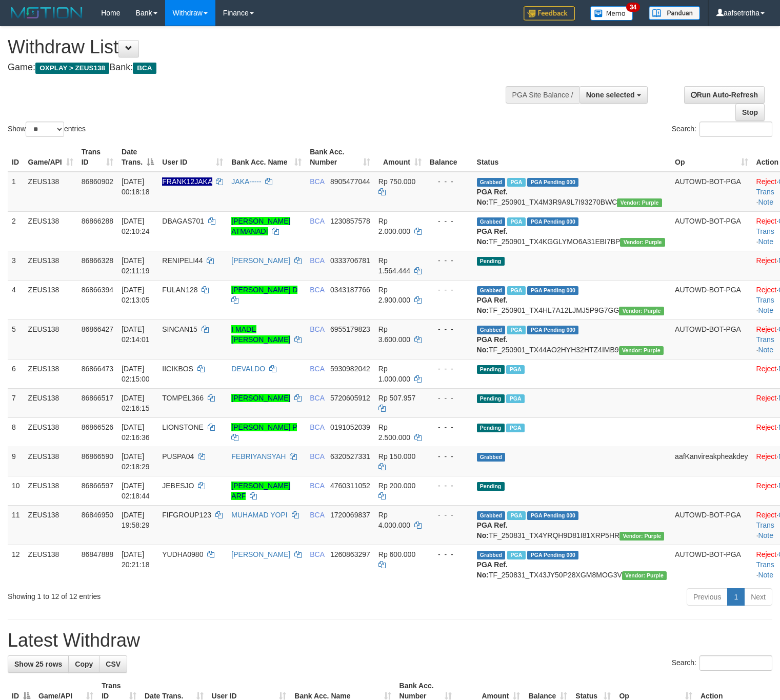 The image size is (780, 700). I want to click on td: 3, so click(16, 265).